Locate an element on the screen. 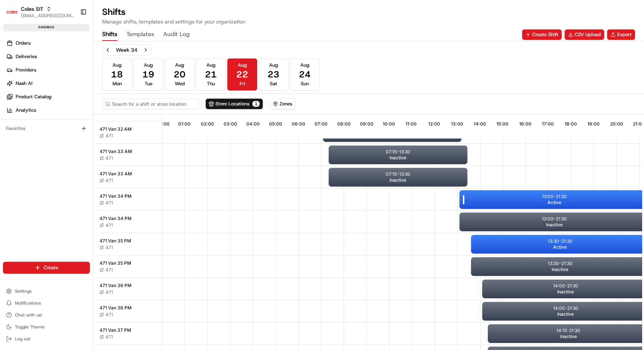 The height and width of the screenshot is (350, 644). span: 15:00 is located at coordinates (503, 124).